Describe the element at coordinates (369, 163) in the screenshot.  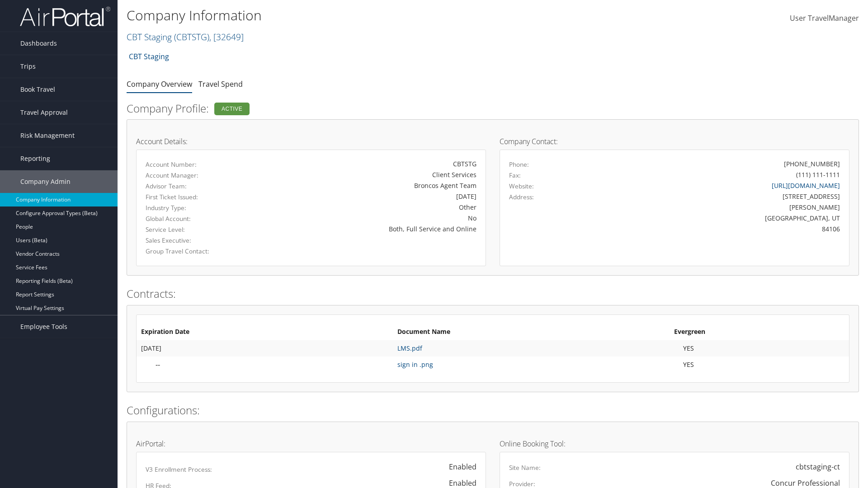
I see `div: CBTSTG` at that location.